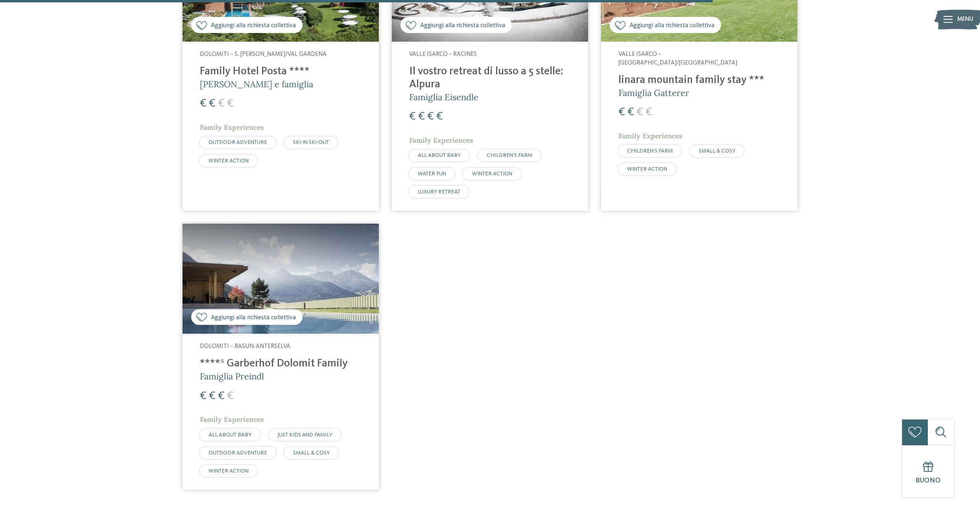 The image size is (980, 506). What do you see at coordinates (928, 480) in the screenshot?
I see `span: Buono` at bounding box center [928, 480].